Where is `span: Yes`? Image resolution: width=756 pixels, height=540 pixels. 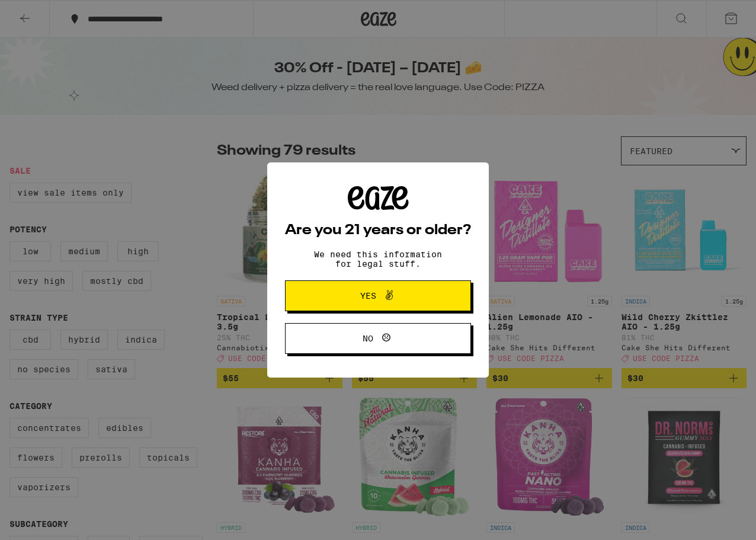 span: Yes is located at coordinates (368, 296).